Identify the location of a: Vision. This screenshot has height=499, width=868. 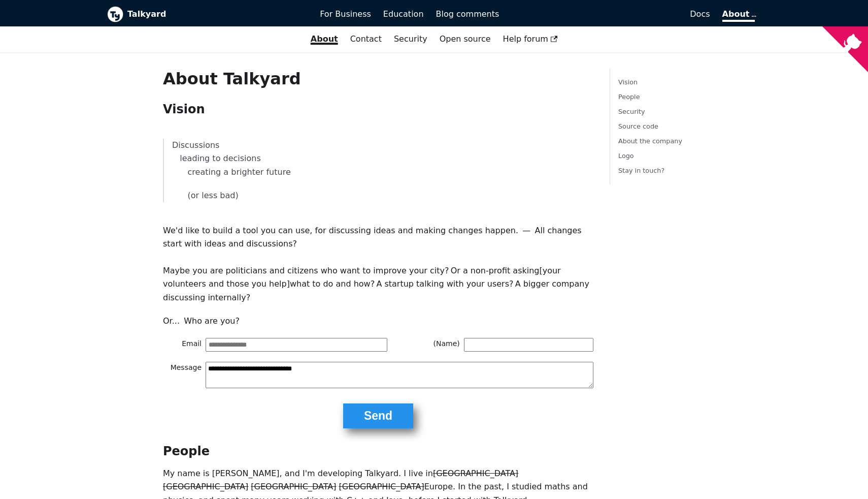
(628, 81).